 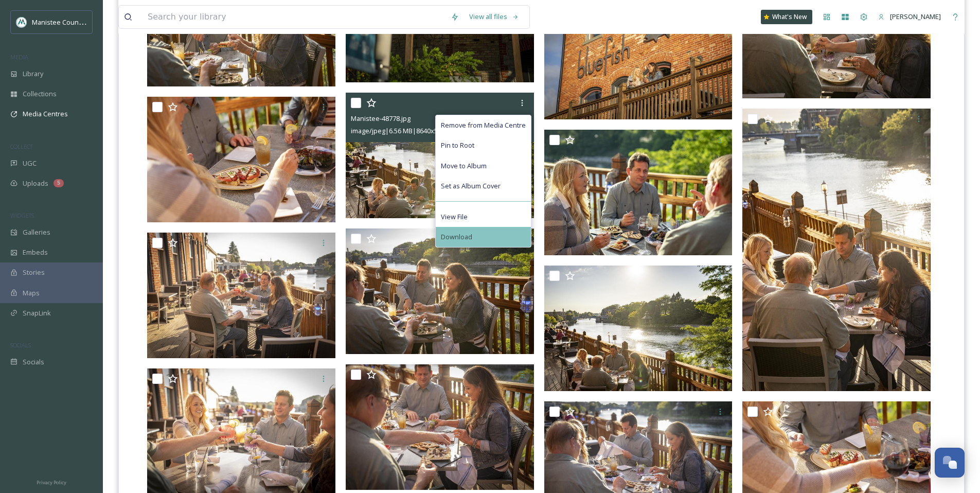 What do you see at coordinates (381, 118) in the screenshot?
I see `span: Manistee-48778.jpg` at bounding box center [381, 118].